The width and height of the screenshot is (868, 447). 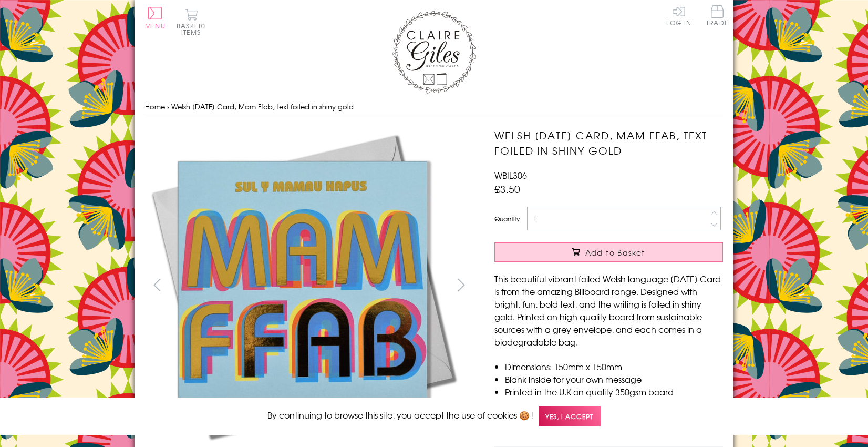 I want to click on img: Claire Giles Greetings Cards, so click(x=434, y=52).